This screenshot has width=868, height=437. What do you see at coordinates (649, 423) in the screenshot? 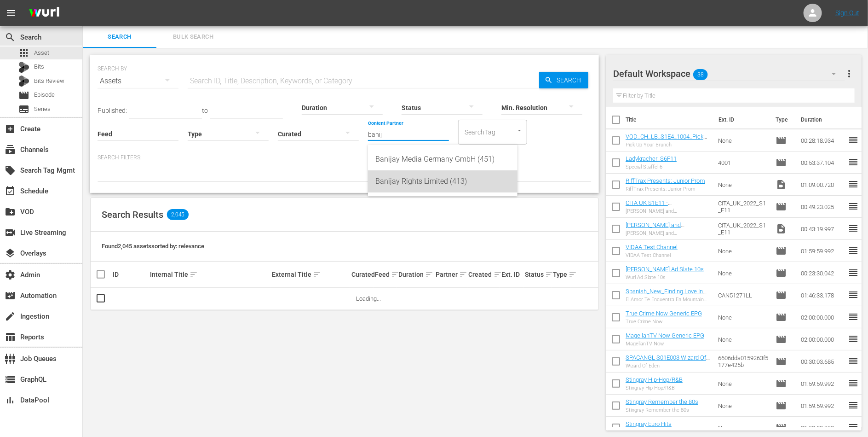
I see `a: Stingray Euro Hits` at bounding box center [649, 423].